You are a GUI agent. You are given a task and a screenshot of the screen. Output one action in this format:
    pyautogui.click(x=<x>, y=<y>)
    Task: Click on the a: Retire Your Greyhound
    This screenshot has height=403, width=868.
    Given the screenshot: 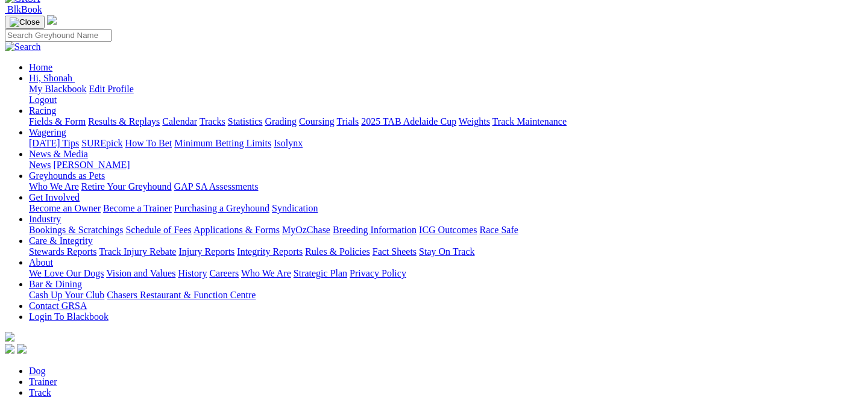 What is the action you would take?
    pyautogui.click(x=126, y=186)
    